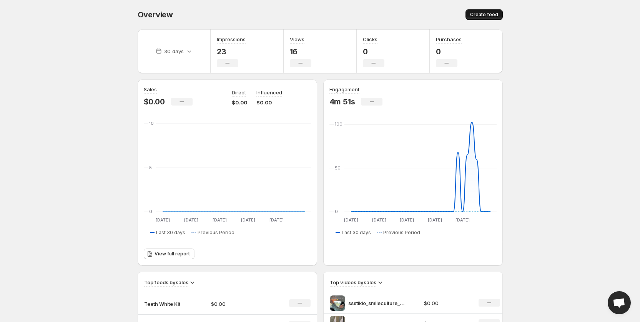  I want to click on span: Overview, so click(155, 15).